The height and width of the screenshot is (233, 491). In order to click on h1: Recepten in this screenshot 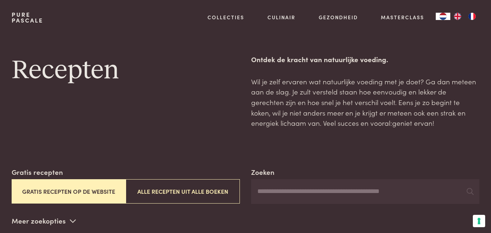, I will do `click(126, 70)`.